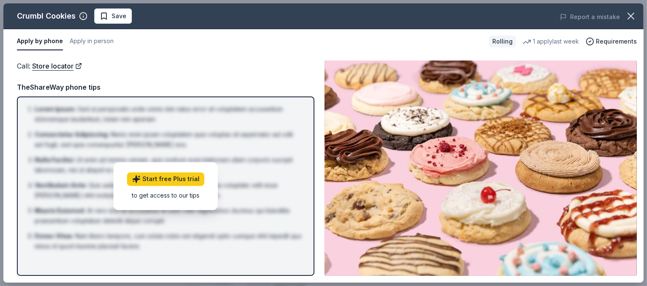  Describe the element at coordinates (113, 16) in the screenshot. I see `button: Save` at that location.